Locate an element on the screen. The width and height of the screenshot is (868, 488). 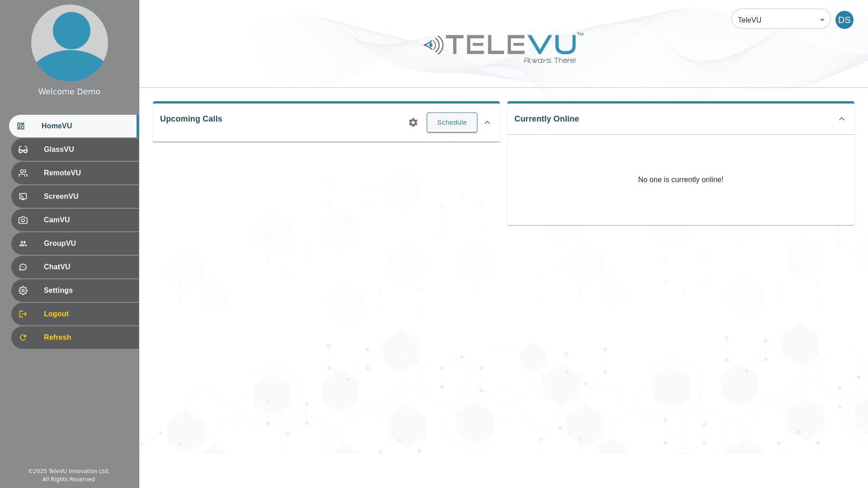
span: ScreenVU is located at coordinates (88, 197).